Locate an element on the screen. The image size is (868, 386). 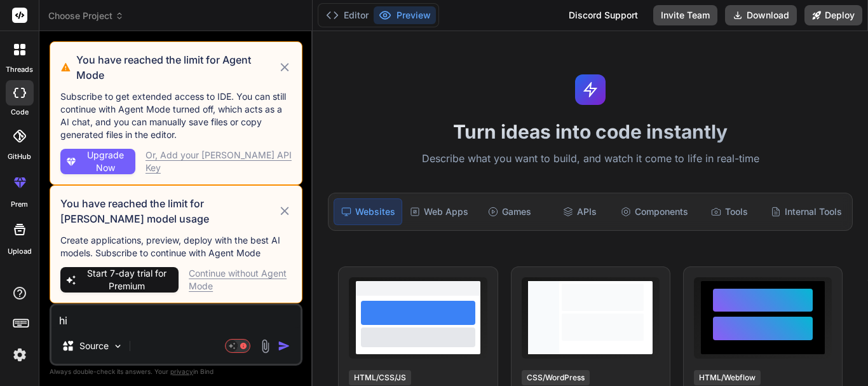
img: icon is located at coordinates (284, 346).